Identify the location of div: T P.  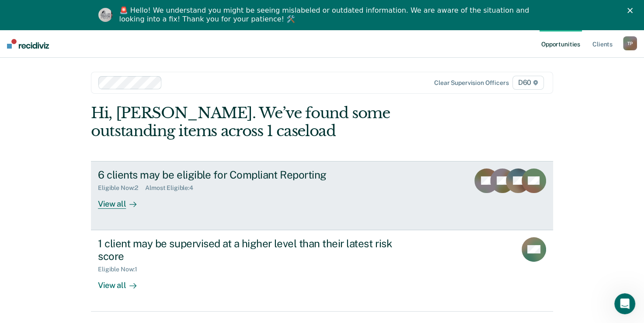
(630, 43).